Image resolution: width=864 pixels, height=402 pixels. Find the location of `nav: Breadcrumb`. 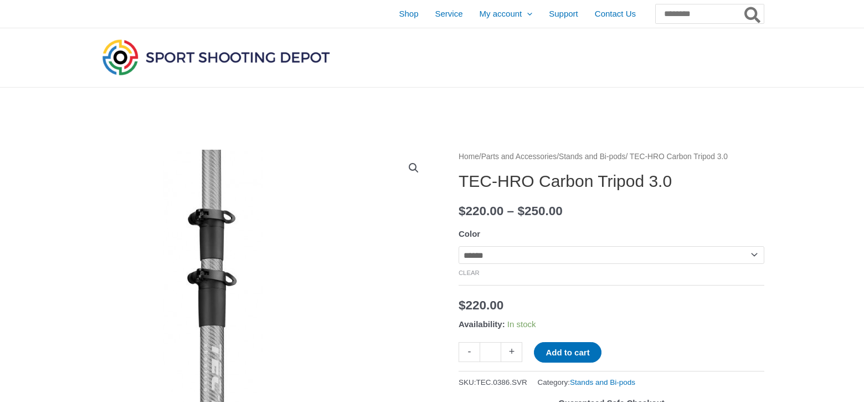

nav: Breadcrumb is located at coordinates (612, 157).